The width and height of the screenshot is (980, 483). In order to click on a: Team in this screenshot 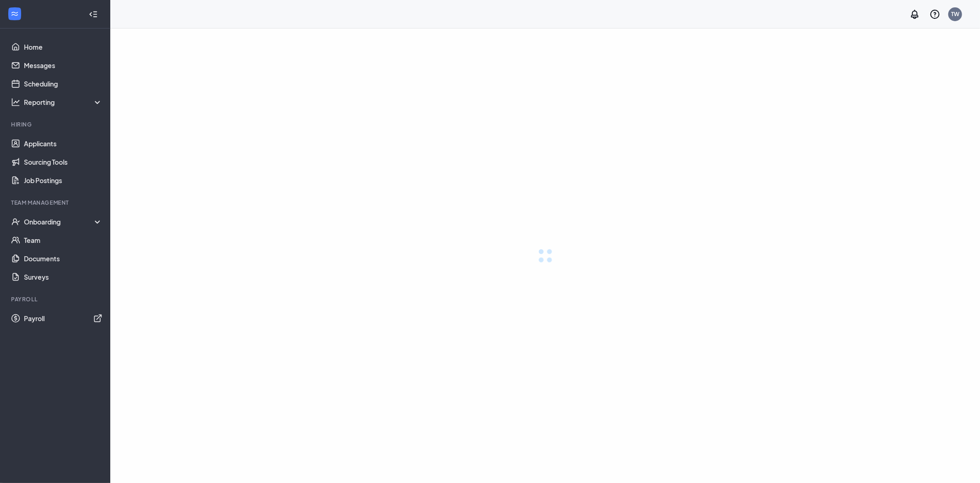, I will do `click(63, 240)`.